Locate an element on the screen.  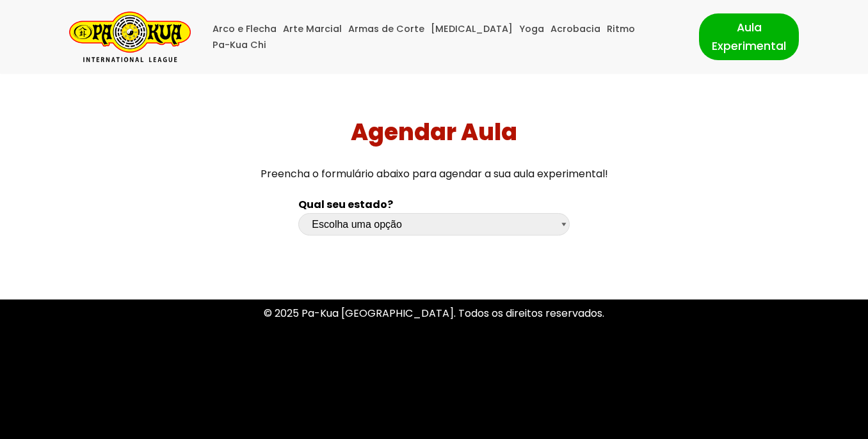
a: Yoga is located at coordinates (531, 29).